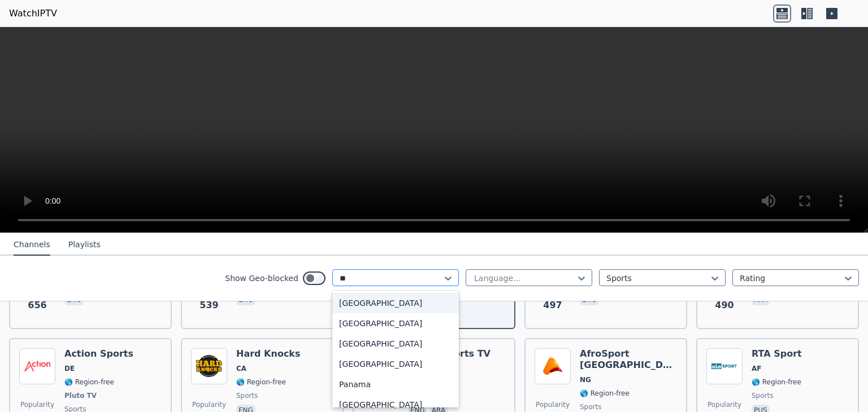  What do you see at coordinates (756, 369) in the screenshot?
I see `span: AF` at bounding box center [756, 369].